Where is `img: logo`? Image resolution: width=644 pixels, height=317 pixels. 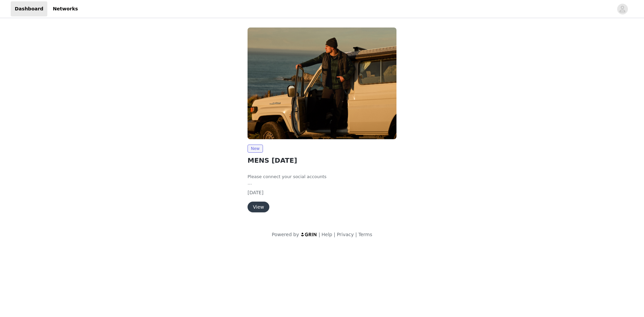 img: logo is located at coordinates (309, 234).